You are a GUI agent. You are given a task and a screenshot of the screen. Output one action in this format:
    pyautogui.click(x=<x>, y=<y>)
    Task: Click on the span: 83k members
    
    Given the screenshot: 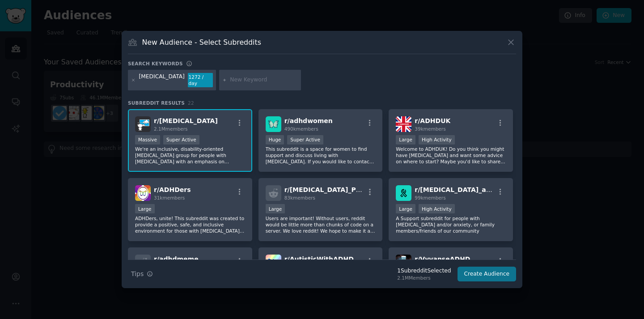 What is the action you would take?
    pyautogui.click(x=299, y=197)
    